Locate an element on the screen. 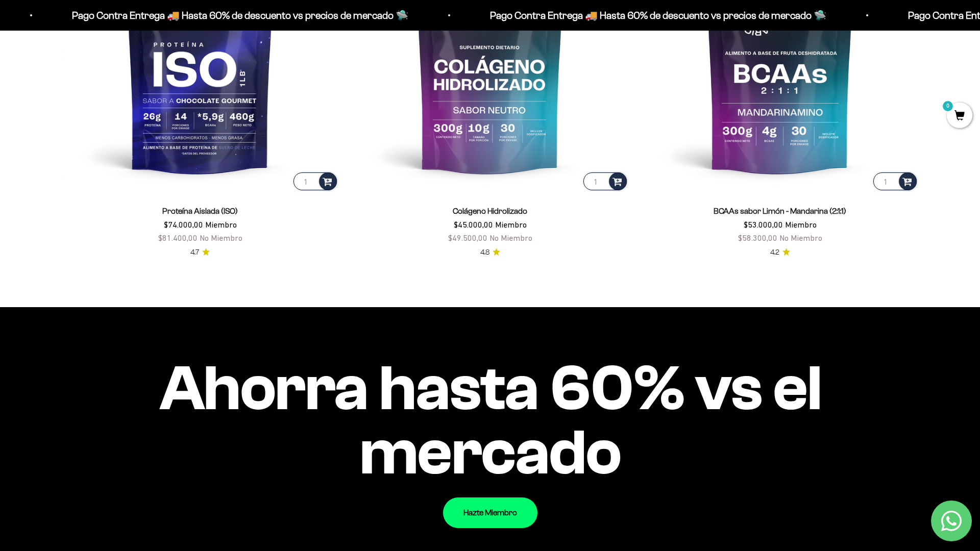  span: 4.2 is located at coordinates (775, 253).